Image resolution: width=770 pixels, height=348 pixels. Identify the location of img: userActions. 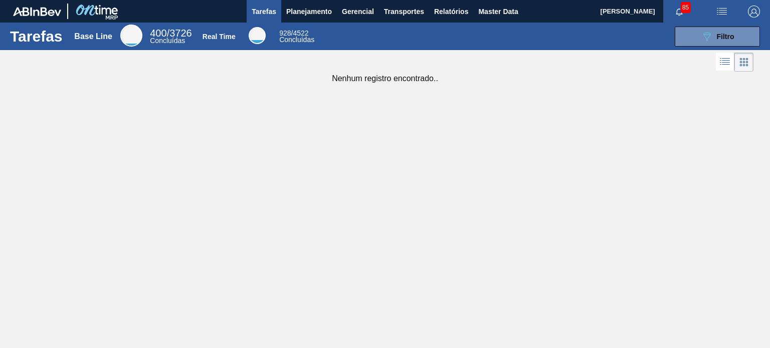
(722, 12).